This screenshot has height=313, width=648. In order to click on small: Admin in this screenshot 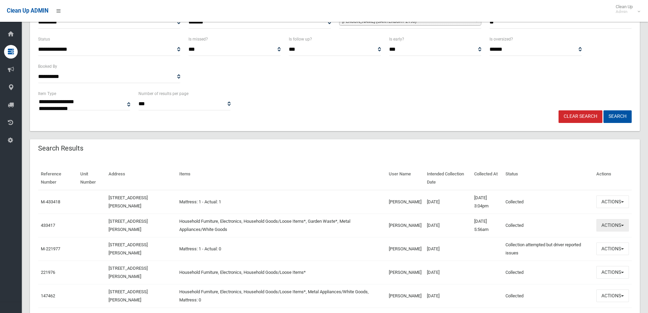, I will do `click(624, 12)`.